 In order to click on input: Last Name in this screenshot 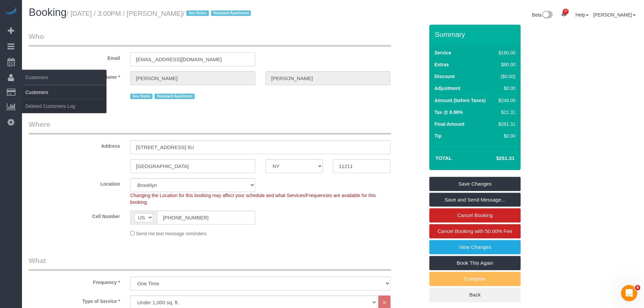, I will do `click(328, 78)`.